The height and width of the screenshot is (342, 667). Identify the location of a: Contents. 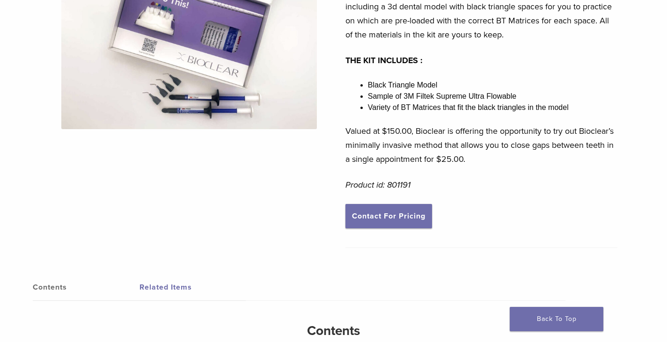
(86, 288).